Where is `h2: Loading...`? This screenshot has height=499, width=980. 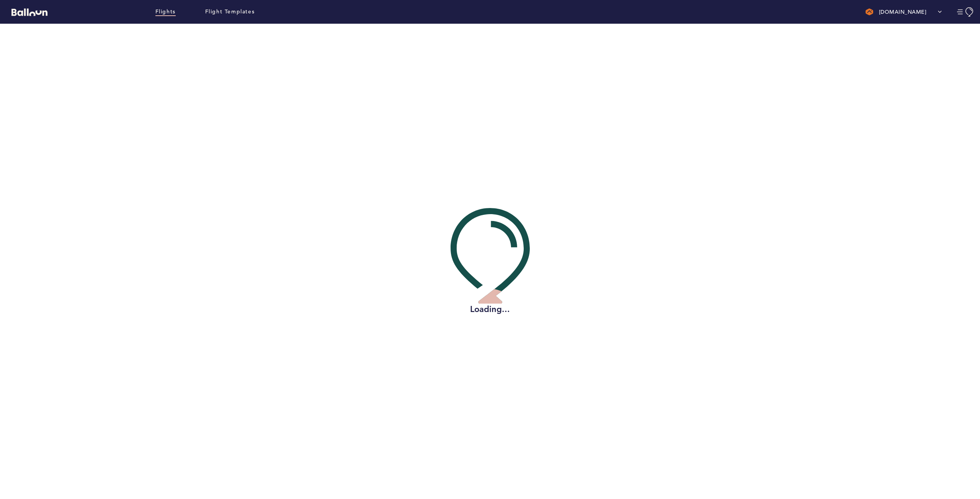
h2: Loading... is located at coordinates (490, 310).